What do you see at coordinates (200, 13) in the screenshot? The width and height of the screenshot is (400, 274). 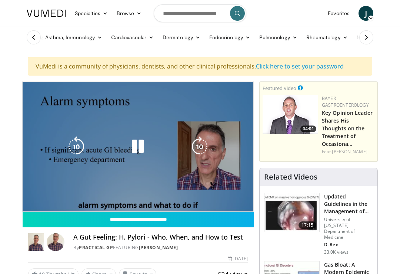 I see `input: Search topics, interventions` at bounding box center [200, 13].